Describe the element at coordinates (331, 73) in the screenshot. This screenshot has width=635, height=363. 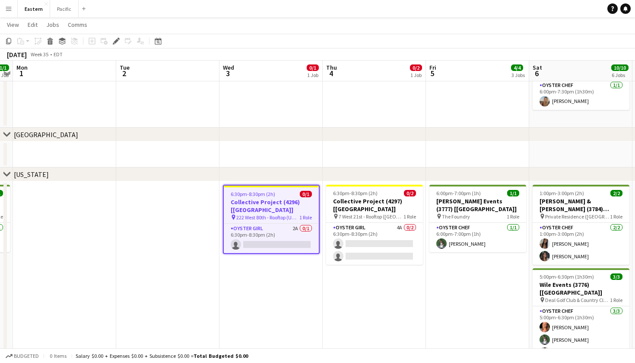
I see `span: 4` at that location.